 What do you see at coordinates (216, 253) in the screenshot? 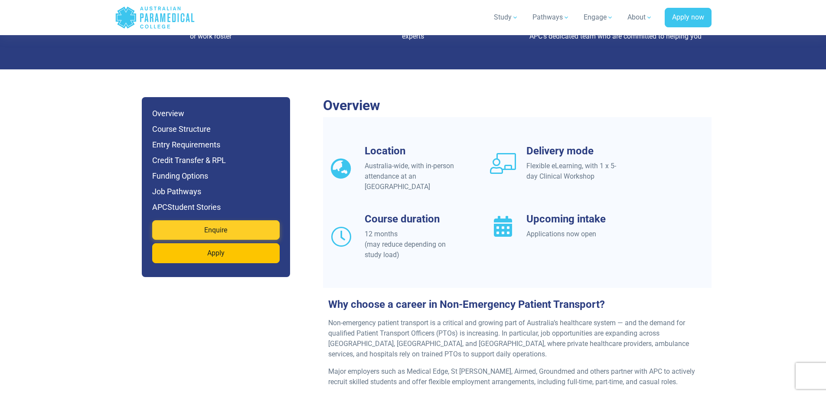
I see `a: Apply` at bounding box center [216, 253].